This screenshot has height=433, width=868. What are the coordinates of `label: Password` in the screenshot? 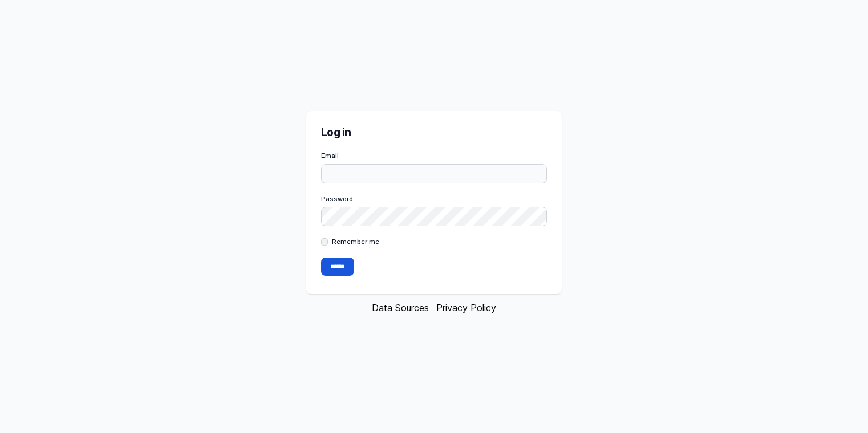 It's located at (434, 199).